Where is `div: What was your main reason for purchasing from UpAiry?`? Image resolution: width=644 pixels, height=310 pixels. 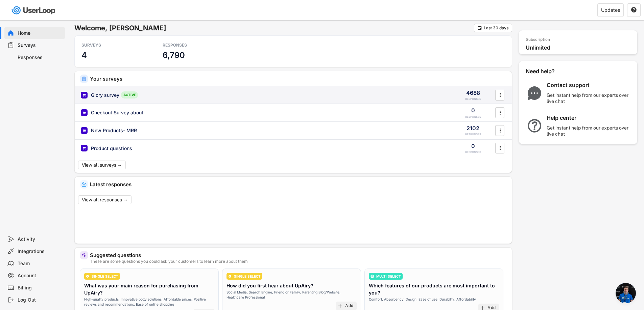 div: What was your main reason for purchasing from UpAiry? is located at coordinates (149, 289).